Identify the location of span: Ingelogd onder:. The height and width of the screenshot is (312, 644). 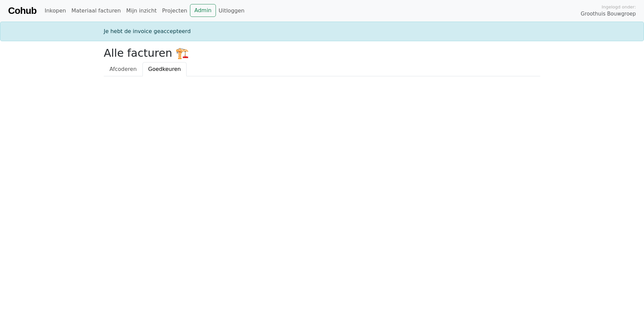
(619, 7).